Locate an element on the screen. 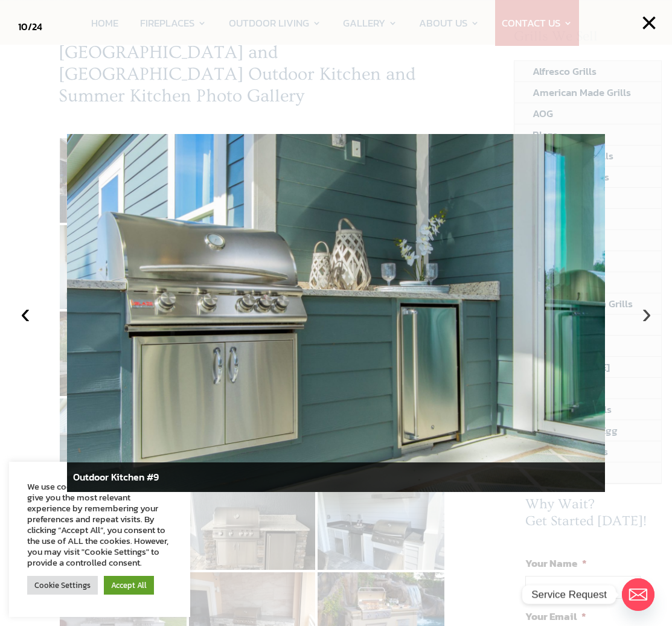  a: Cookie Settings is located at coordinates (62, 585).